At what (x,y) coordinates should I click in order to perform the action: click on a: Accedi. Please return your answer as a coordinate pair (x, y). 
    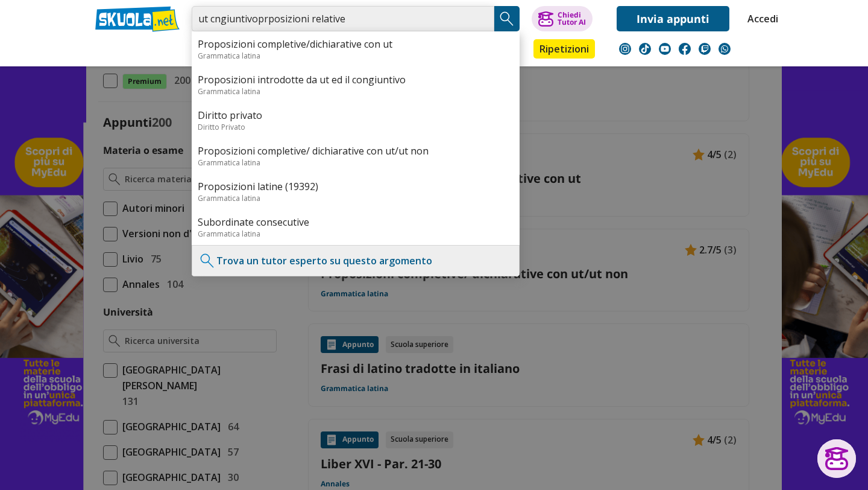
    Looking at the image, I should click on (760, 19).